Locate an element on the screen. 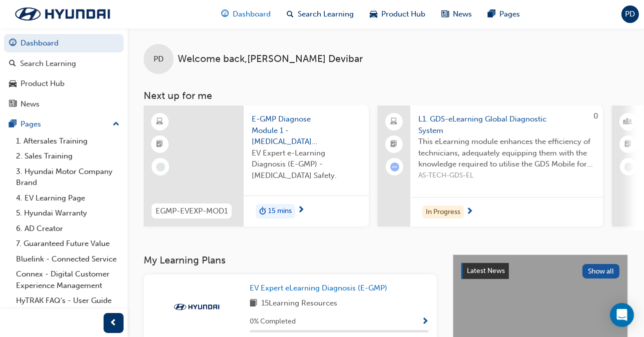  div: Search Learning is located at coordinates (48, 63).